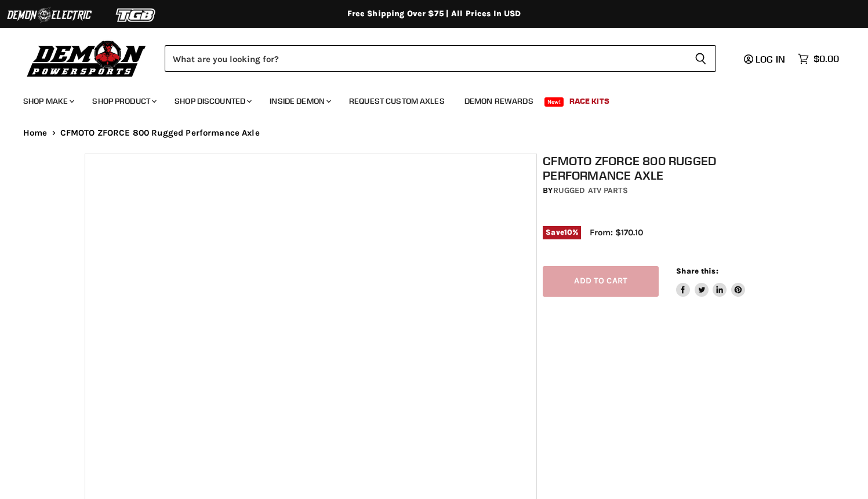  Describe the element at coordinates (617, 233) in the screenshot. I see `span: From: $170.10` at that location.